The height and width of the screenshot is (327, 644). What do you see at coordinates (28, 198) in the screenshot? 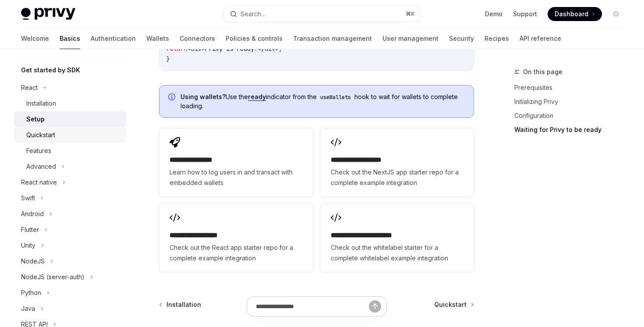
I see `div: Swift` at bounding box center [28, 198].